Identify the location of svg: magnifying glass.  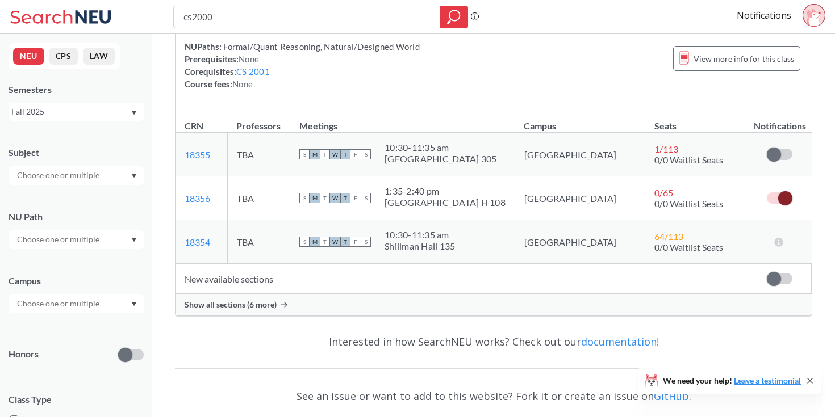
(454, 17).